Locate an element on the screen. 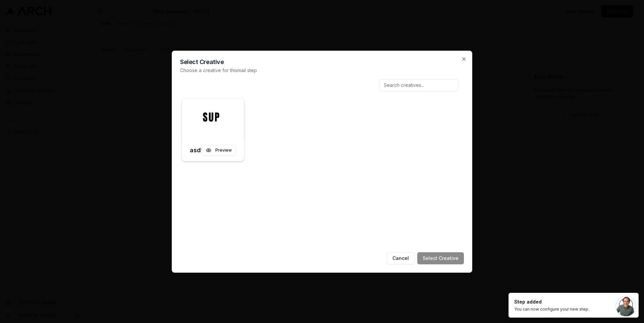 The width and height of the screenshot is (644, 323). img: Back creative for asdf is located at coordinates (213, 119).